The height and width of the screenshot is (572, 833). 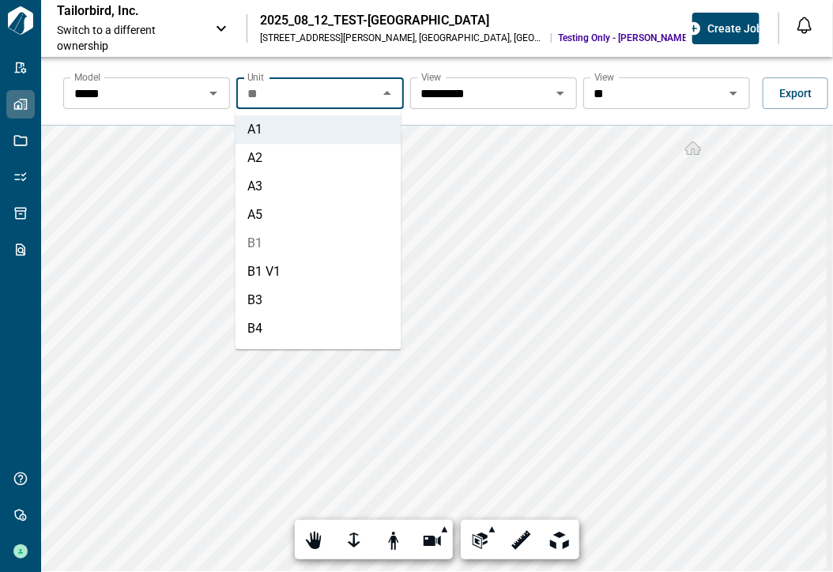 What do you see at coordinates (736, 28) in the screenshot?
I see `span: Create Job` at bounding box center [736, 28].